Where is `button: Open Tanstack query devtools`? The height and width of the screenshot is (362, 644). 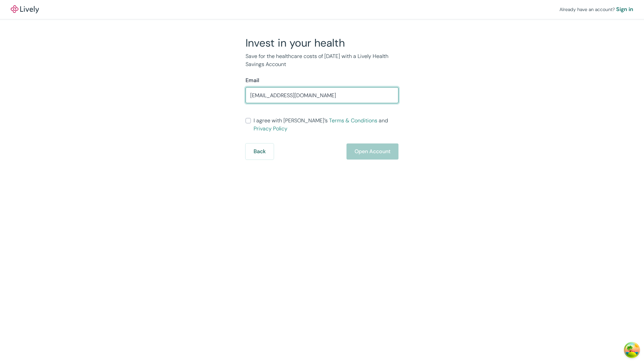 button: Open Tanstack query devtools is located at coordinates (632, 350).